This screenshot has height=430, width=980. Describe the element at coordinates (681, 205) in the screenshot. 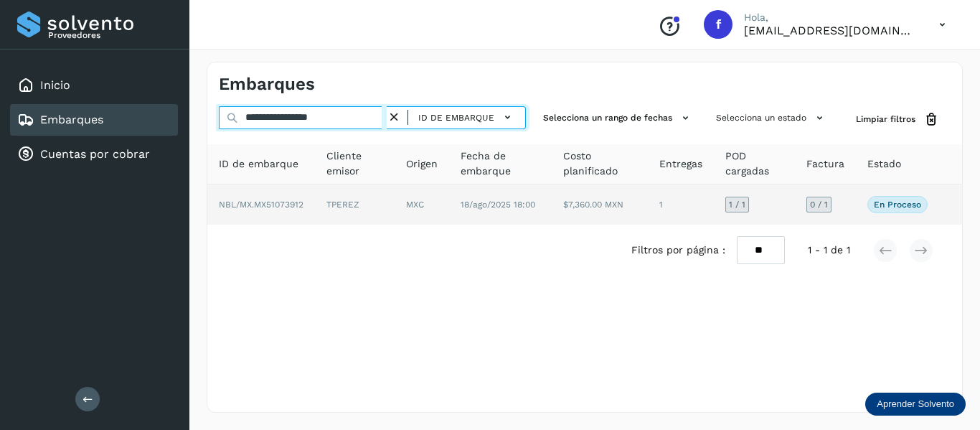

I see `td: 1` at that location.